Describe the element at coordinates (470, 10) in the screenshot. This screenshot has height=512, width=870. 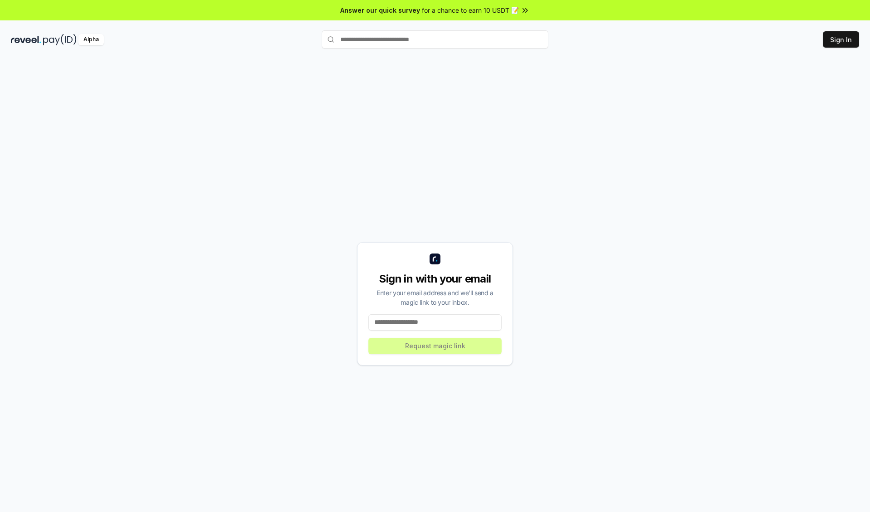
I see `span: for a chance to earn 10 USDT 📝` at that location.